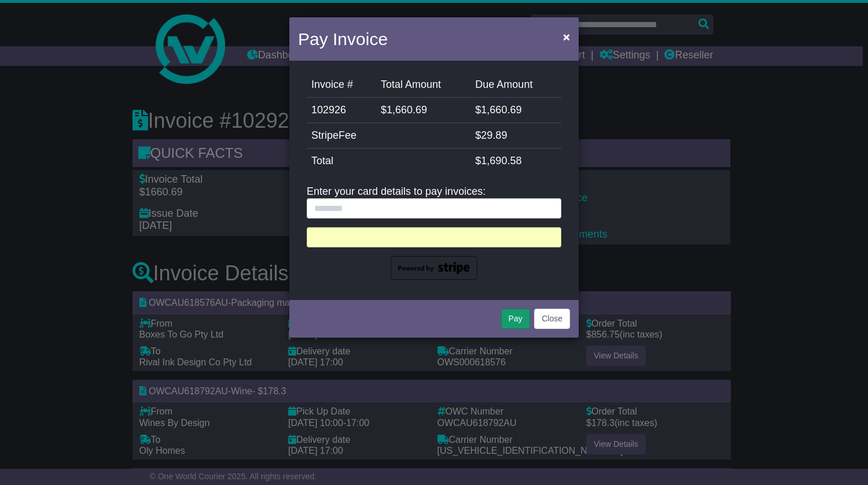 The image size is (868, 485). I want to click on td: 102926, so click(341, 110).